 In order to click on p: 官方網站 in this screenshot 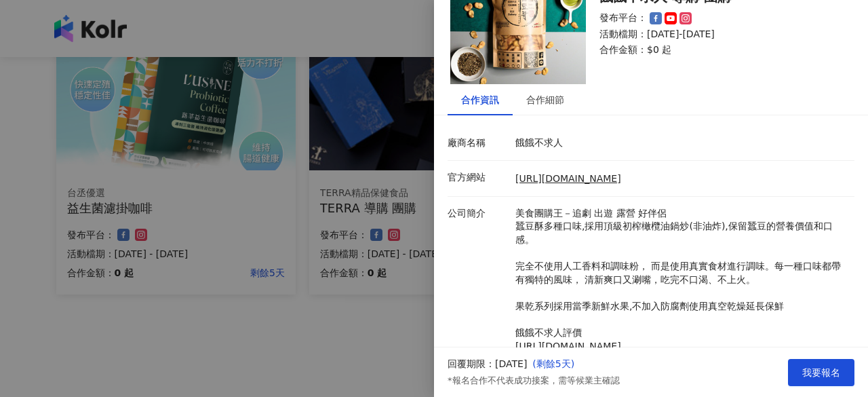, I will do `click(478, 178)`.